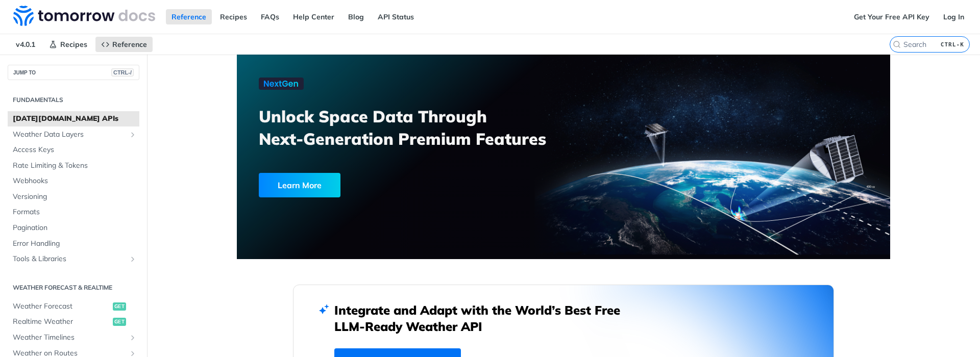 This screenshot has width=980, height=357. Describe the element at coordinates (133, 259) in the screenshot. I see `button: Show subpages for Tools & Libraries` at that location.